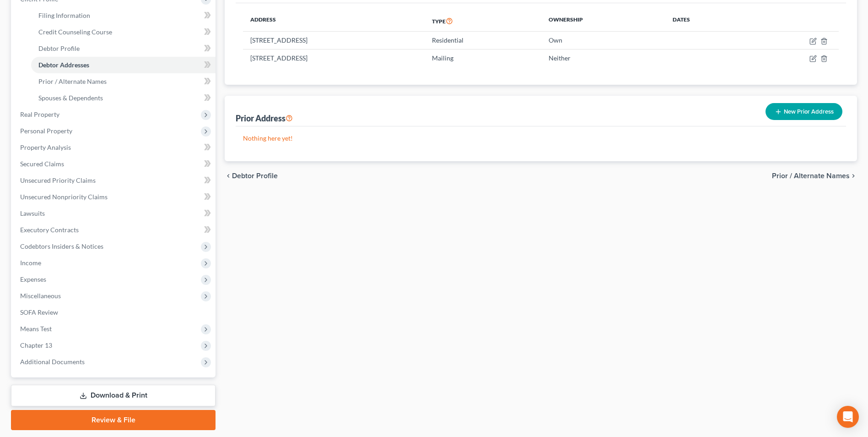  What do you see at coordinates (603, 58) in the screenshot?
I see `td: Neither` at bounding box center [603, 58].